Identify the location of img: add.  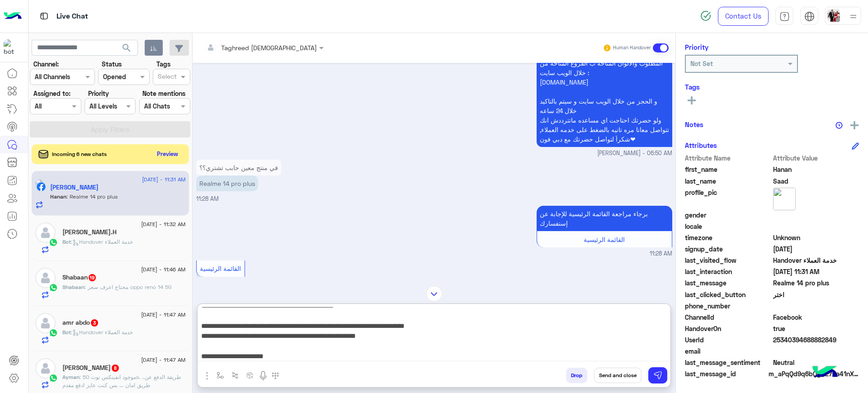
(855, 125).